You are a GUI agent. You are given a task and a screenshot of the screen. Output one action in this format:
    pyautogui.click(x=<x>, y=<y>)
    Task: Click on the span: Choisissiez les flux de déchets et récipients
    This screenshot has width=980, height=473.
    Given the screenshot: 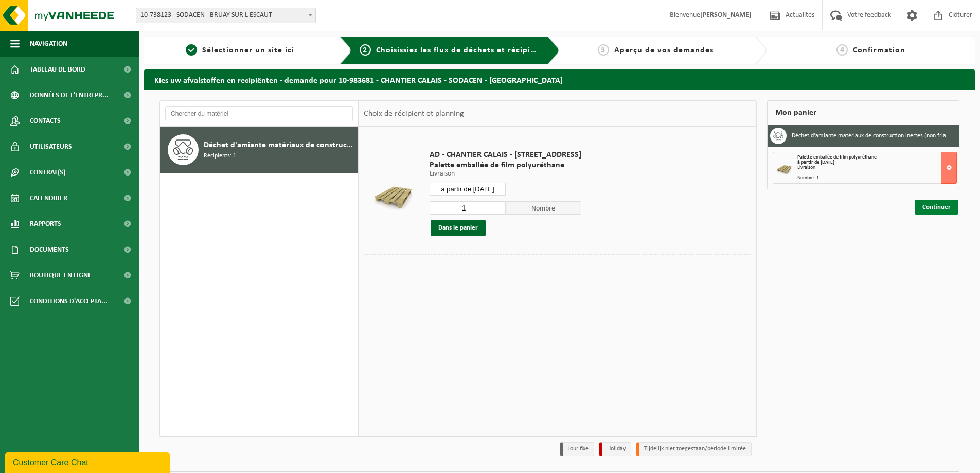 What is the action you would take?
    pyautogui.click(x=461, y=50)
    